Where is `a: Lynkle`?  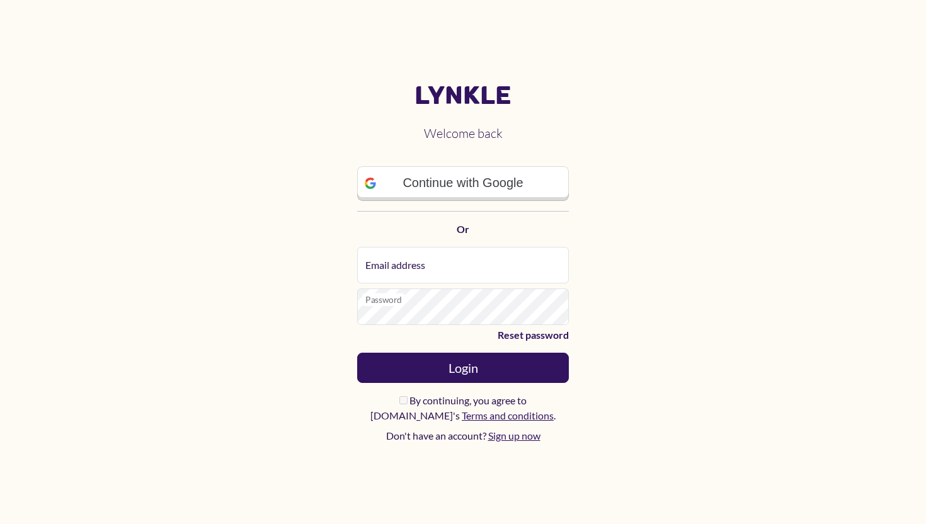
a: Lynkle is located at coordinates (463, 96).